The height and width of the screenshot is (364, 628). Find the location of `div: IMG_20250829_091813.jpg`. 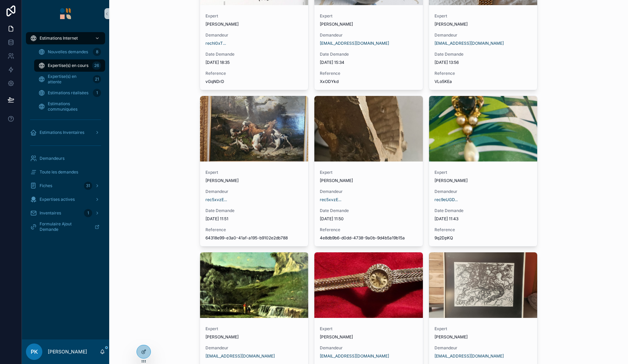

div: IMG_20250829_091813.jpg is located at coordinates (368, 285).